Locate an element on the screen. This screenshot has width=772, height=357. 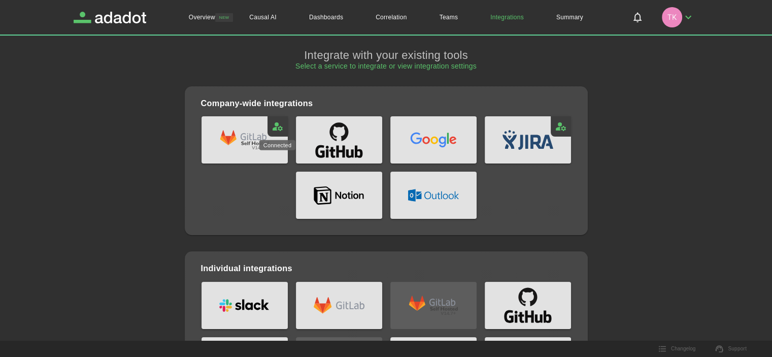
h2: Select a service to integrate or view integration settings is located at coordinates (386, 66).